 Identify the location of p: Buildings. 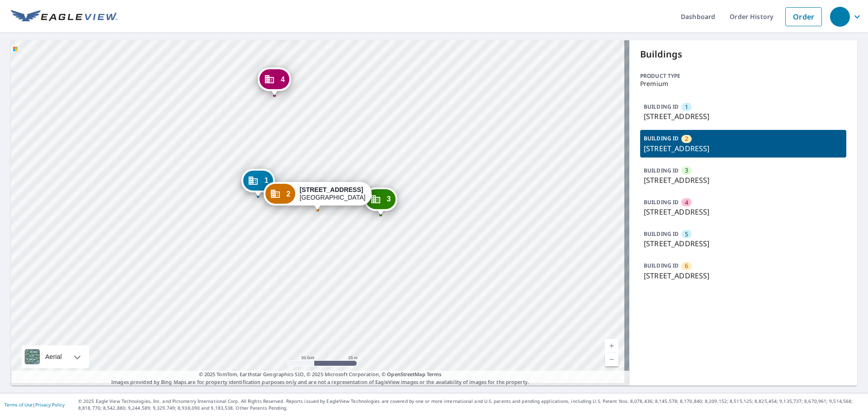
(744, 54).